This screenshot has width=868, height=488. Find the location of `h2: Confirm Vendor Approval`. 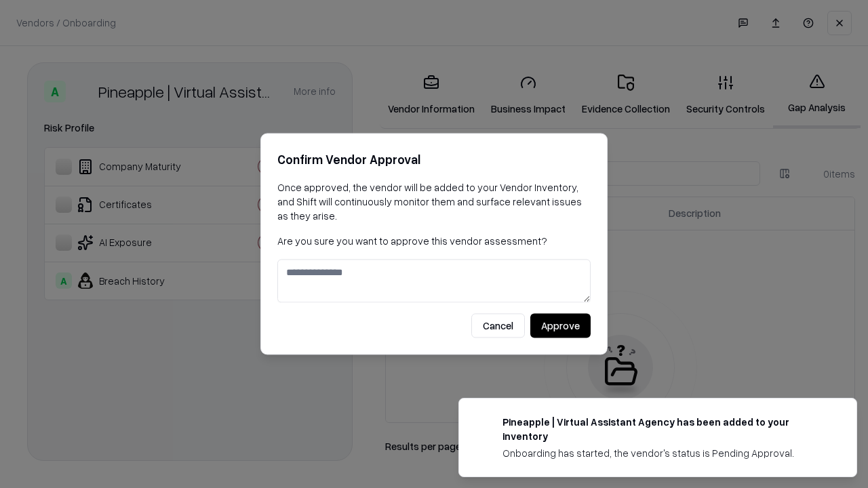

h2: Confirm Vendor Approval is located at coordinates (434, 159).